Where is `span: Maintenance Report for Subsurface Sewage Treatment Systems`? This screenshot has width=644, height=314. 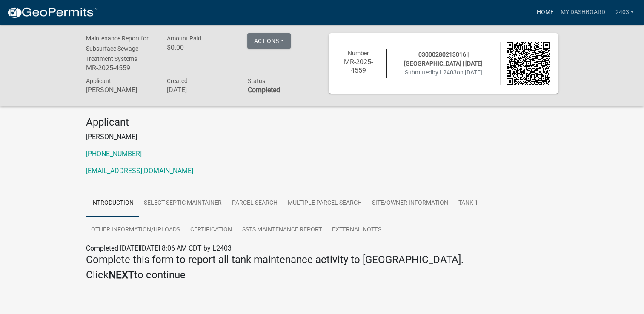
span: Maintenance Report for Subsurface Sewage Treatment Systems is located at coordinates (117, 48).